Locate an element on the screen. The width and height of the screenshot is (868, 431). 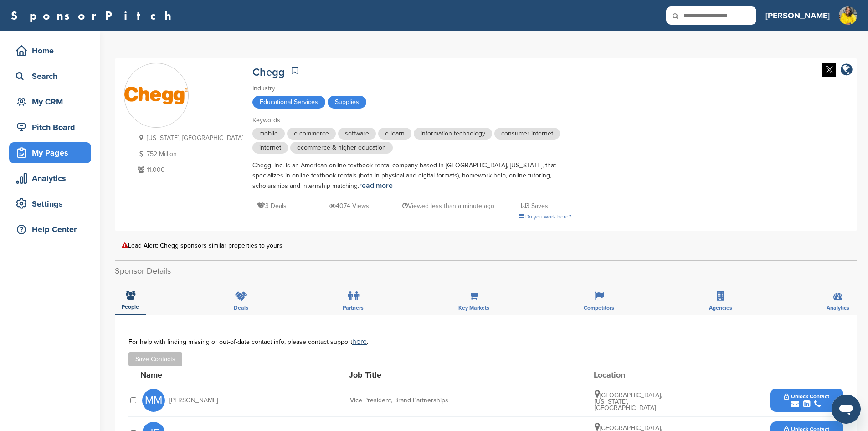
div: Name is located at coordinates (190, 375).